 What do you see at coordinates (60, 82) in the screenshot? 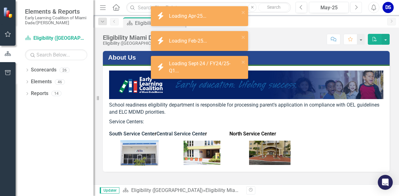
I see `div: 46` at bounding box center [60, 82].